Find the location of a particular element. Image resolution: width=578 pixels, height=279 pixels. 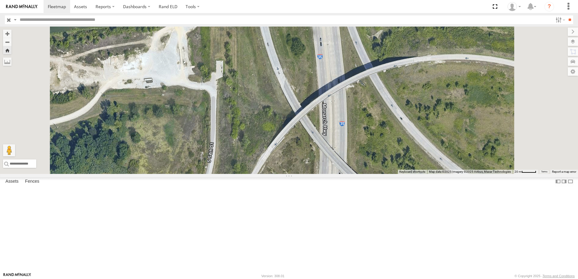

label: Hide Summary Table is located at coordinates (571, 182).